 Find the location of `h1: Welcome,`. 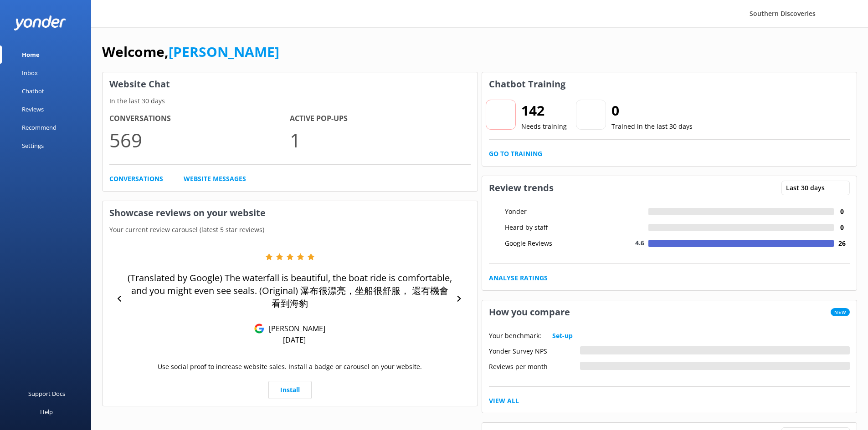

h1: Welcome, is located at coordinates (190, 52).